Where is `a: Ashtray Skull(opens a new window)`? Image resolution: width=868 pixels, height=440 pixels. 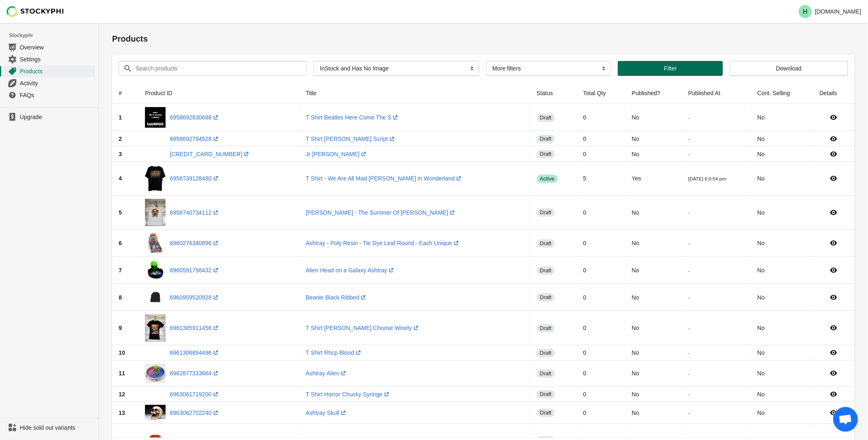
a: Ashtray Skull(opens a new window) is located at coordinates (327, 413).